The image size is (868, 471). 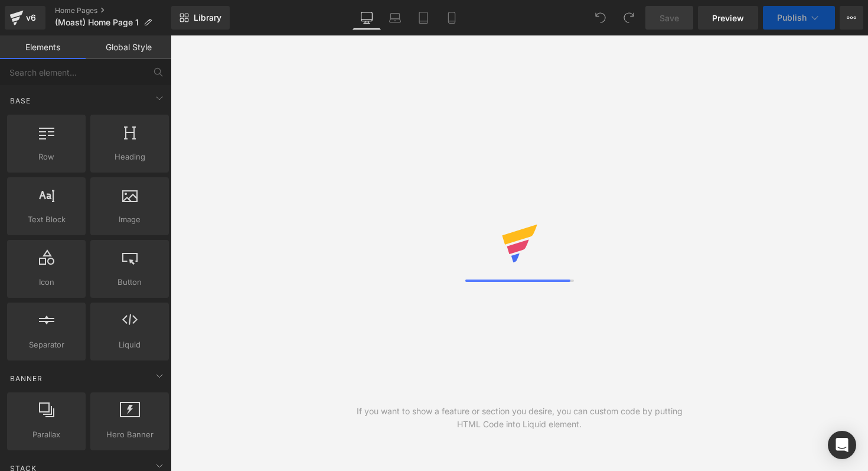 I want to click on span: Button, so click(x=130, y=282).